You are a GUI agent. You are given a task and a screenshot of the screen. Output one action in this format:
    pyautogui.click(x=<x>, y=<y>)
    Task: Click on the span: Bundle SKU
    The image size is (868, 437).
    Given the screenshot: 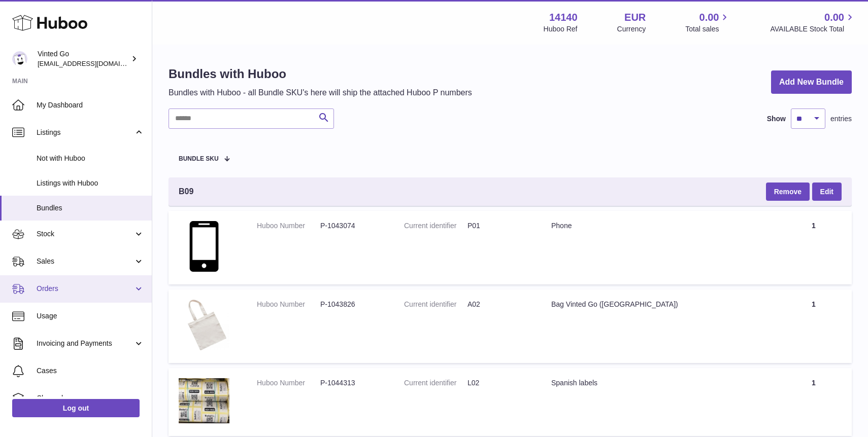 What is the action you would take?
    pyautogui.click(x=198, y=159)
    